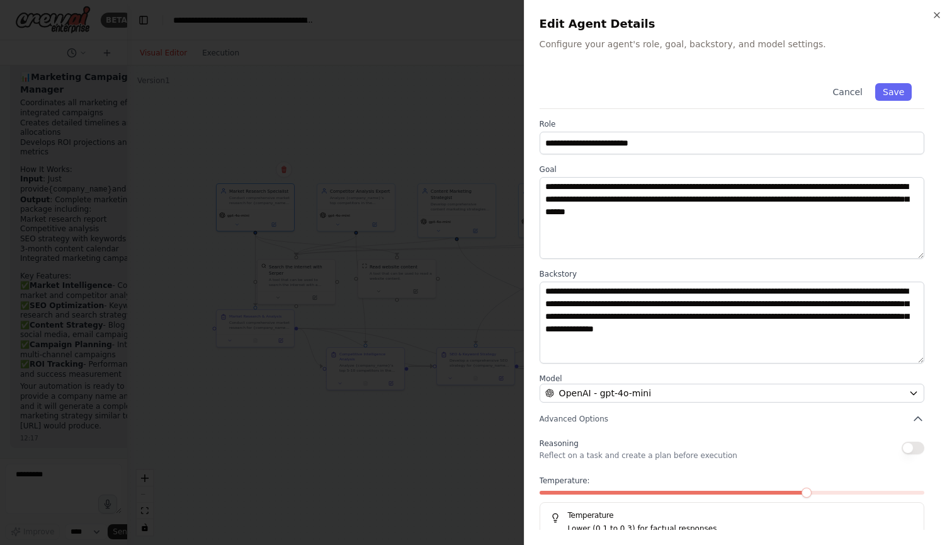 The width and height of the screenshot is (952, 545). What do you see at coordinates (732, 169) in the screenshot?
I see `label: Goal` at bounding box center [732, 169].